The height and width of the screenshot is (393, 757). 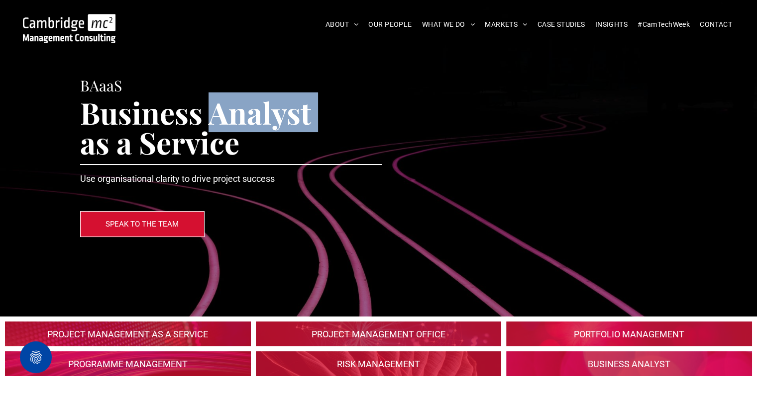 What do you see at coordinates (715, 24) in the screenshot?
I see `a: CONTACT` at bounding box center [715, 24].